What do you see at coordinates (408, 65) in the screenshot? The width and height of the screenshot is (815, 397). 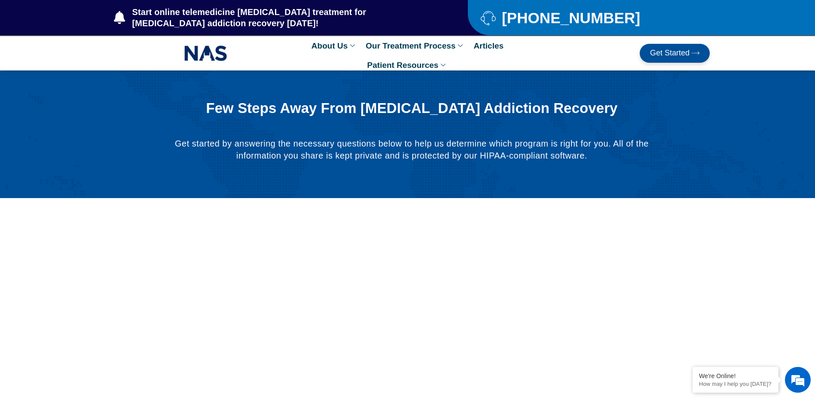 I see `a: Patient Resources` at bounding box center [408, 65].